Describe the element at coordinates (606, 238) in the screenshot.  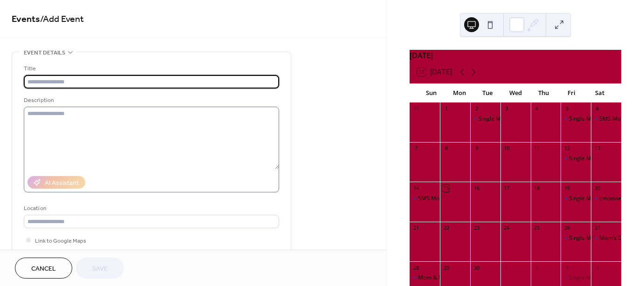
I see `div: Mom’s Day Out: Color Me Creative with Single Mom Strong LA` at that location.